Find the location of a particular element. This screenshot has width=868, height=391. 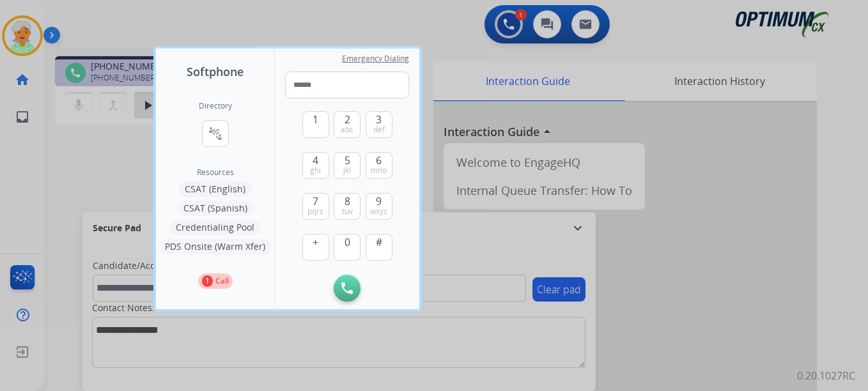

p: 0.20.1027RC is located at coordinates (826, 375).